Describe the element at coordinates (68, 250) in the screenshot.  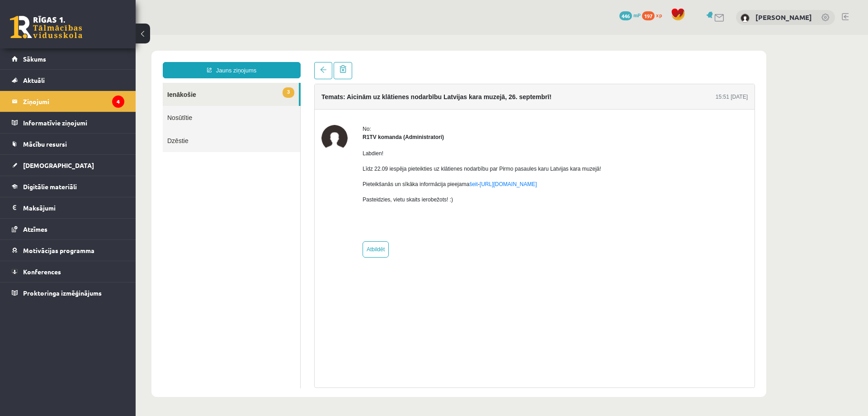
I see `a: Motivācijas programma` at that location.